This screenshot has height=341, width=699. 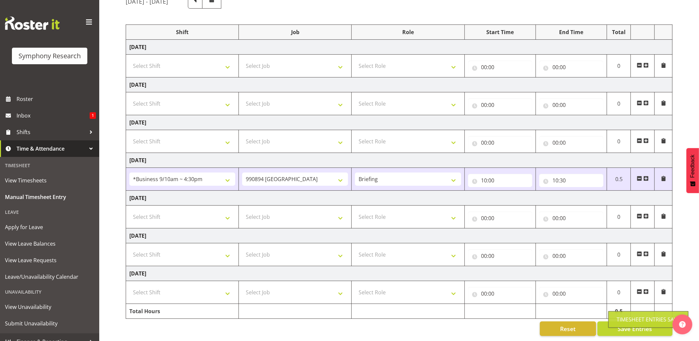 I want to click on div: Timesheet Entries Save, so click(x=649, y=319).